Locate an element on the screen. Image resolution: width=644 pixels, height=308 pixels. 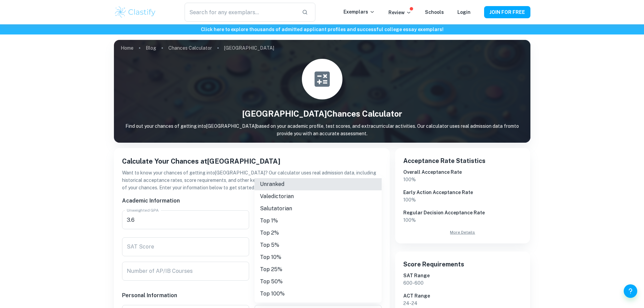
li: Top 2% is located at coordinates (318, 233).